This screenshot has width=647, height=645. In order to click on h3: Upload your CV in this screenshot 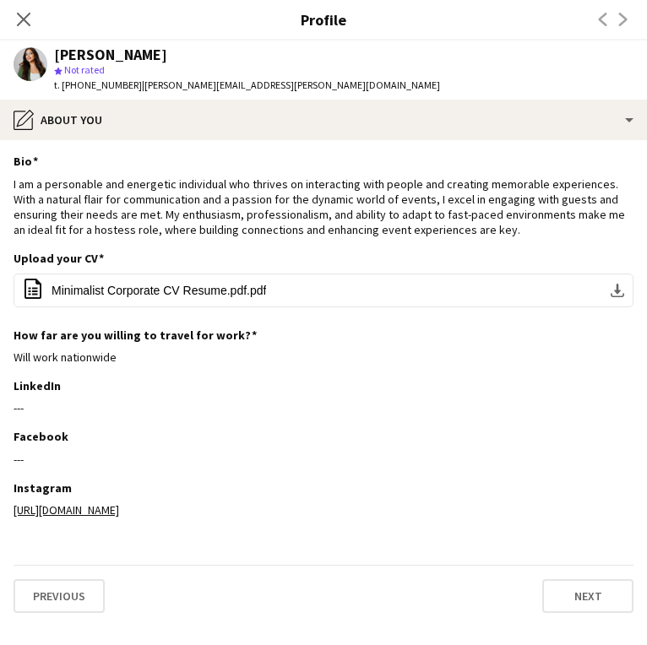, I will do `click(58, 258)`.